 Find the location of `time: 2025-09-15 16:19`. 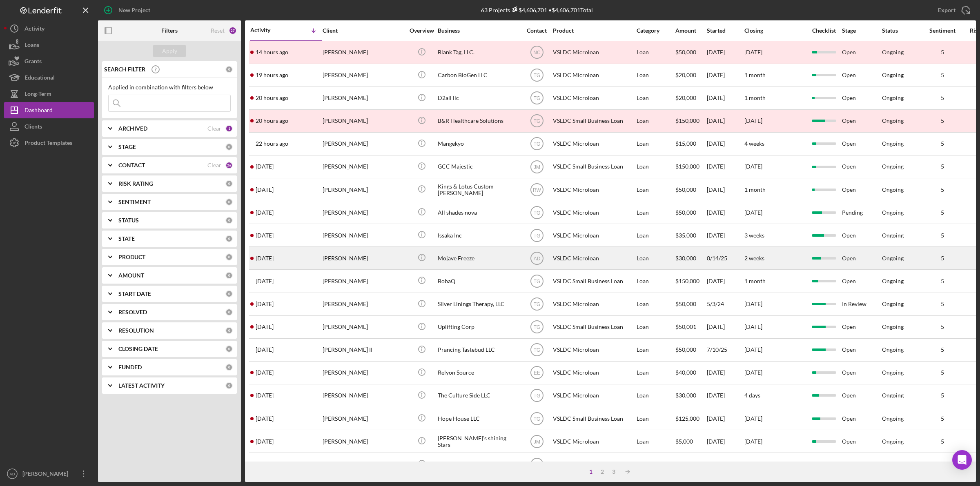

time: 2025-09-15 16:19 is located at coordinates (264, 190).